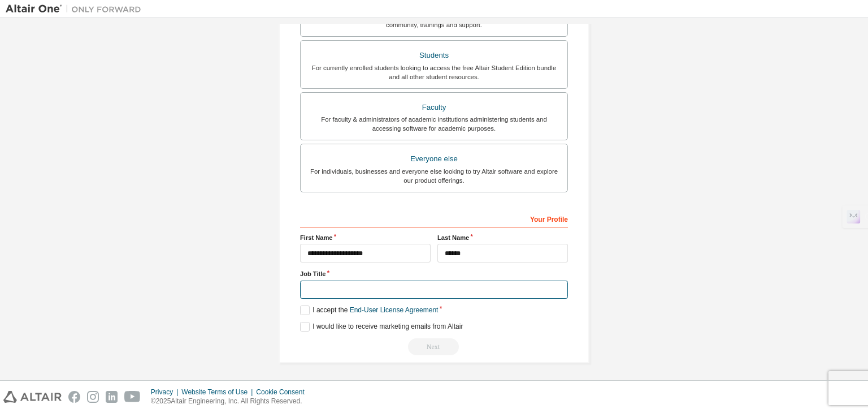 This screenshot has height=413, width=868. Describe the element at coordinates (74, 397) in the screenshot. I see `img: facebook.svg` at that location.